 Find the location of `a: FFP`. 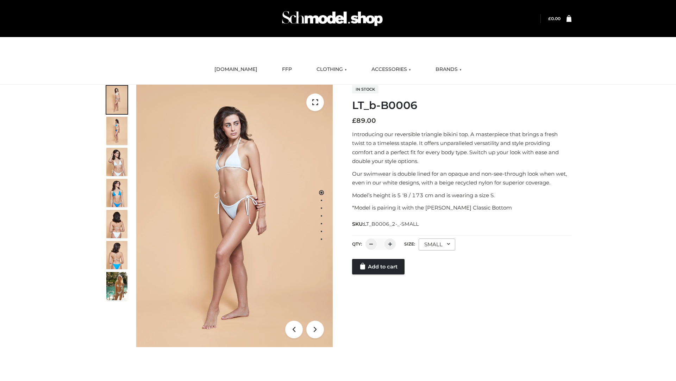

a: FFP is located at coordinates (287, 69).